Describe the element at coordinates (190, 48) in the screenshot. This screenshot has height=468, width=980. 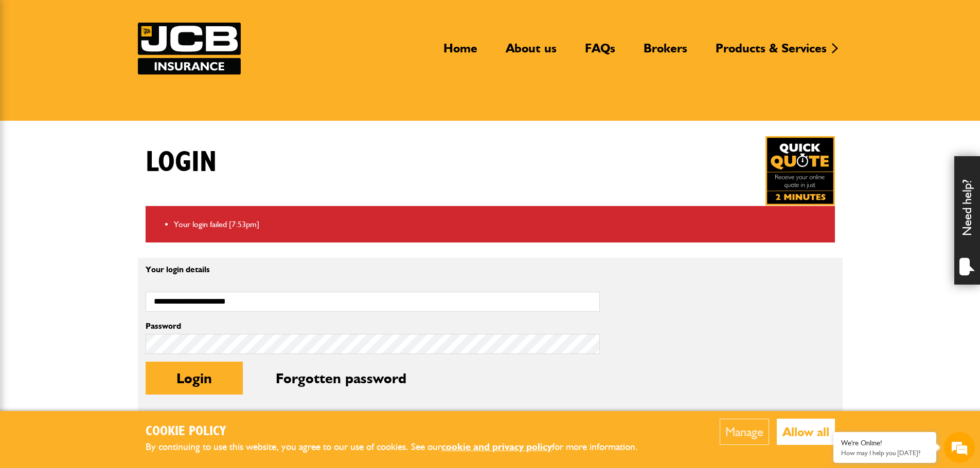
I see `a: JCB Insurance Services` at that location.